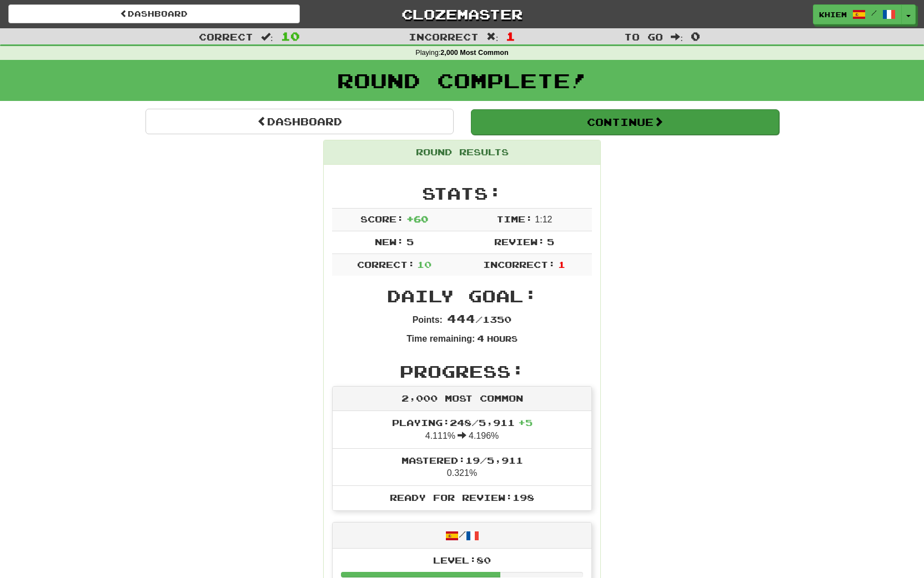 The image size is (924, 578). Describe the element at coordinates (462, 14) in the screenshot. I see `a: Clozemaster` at that location.